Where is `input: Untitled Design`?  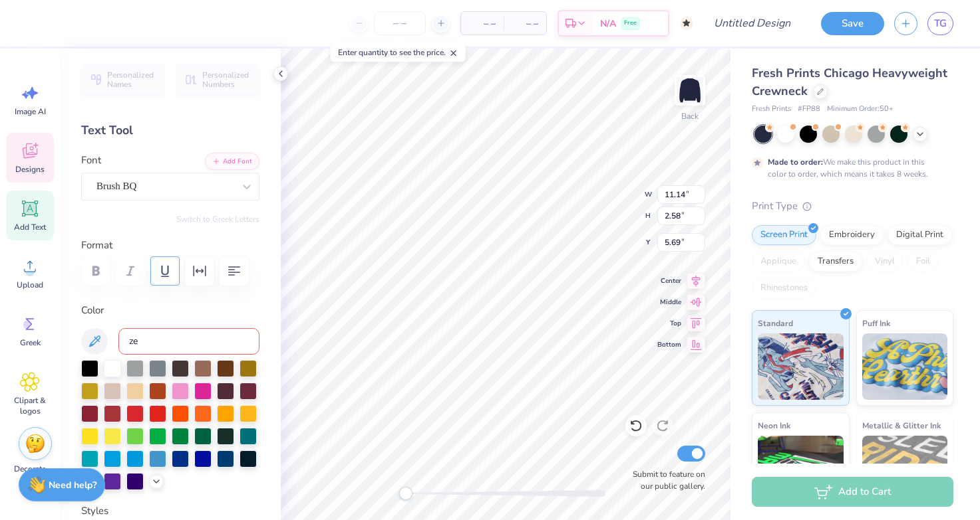 input: Untitled Design is located at coordinates (752, 23).